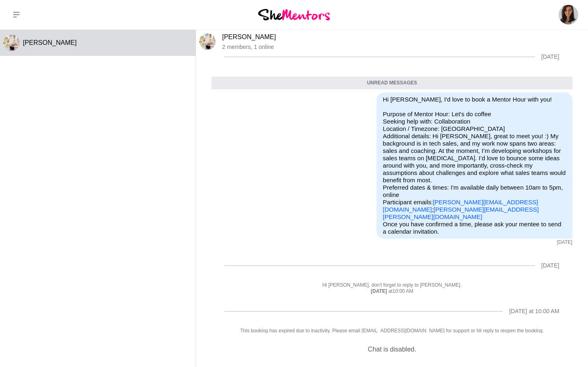  What do you see at coordinates (403, 47) in the screenshot?
I see `p: 2 members , 1 online` at bounding box center [403, 47].